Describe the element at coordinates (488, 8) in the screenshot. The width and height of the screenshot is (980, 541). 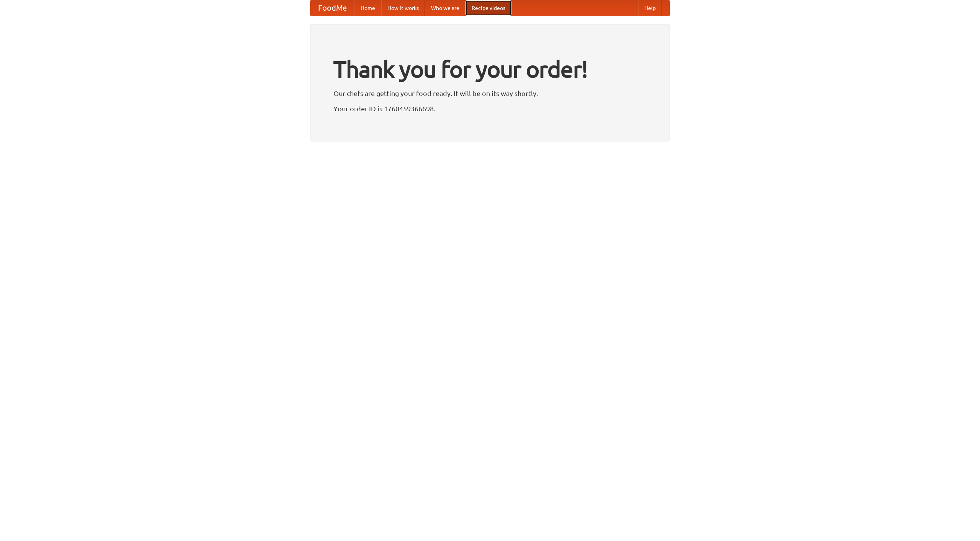
I see `a: Recipe videos` at that location.